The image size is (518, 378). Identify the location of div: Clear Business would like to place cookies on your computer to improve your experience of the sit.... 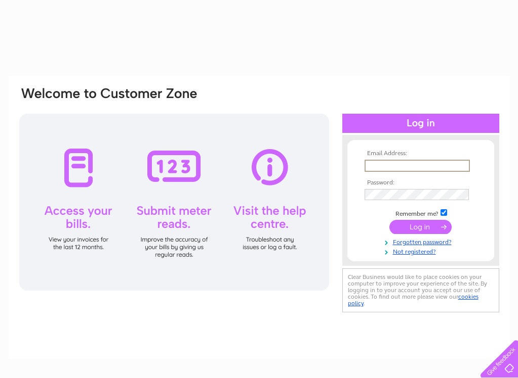
(420, 290).